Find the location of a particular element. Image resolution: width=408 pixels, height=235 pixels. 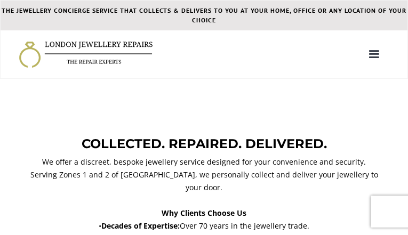

div: THE JEWELLERY CONCIERGE SERVICE THAT COLLECTS & DELIVERS TO YOU AT YOUR HOME, OFFICE OR ANY LOCAT... is located at coordinates (204, 15).